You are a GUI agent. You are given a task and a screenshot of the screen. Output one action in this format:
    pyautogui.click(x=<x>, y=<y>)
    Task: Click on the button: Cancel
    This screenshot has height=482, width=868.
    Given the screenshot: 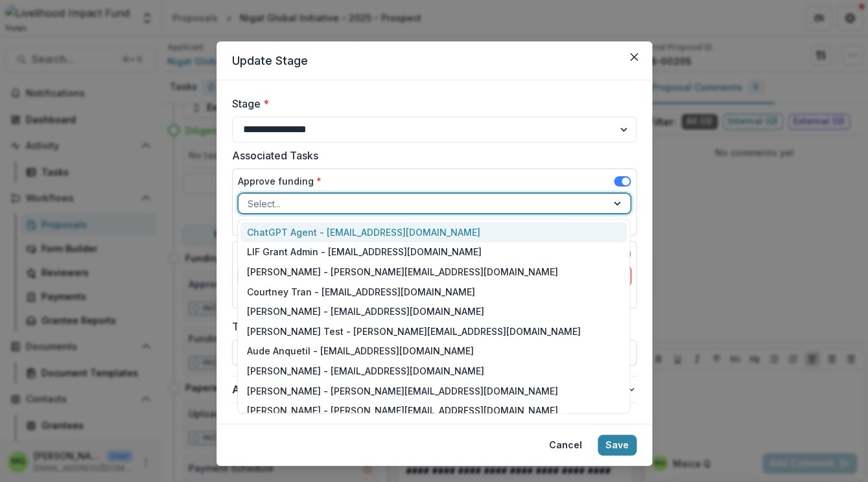 What is the action you would take?
    pyautogui.click(x=565, y=445)
    